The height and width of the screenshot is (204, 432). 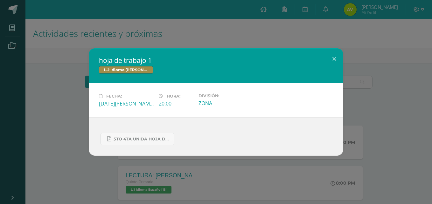 What do you see at coordinates (142, 139) in the screenshot?
I see `span: 5to 4ta unida hoja de trabajo kaqchikel.pdf` at bounding box center [142, 139].